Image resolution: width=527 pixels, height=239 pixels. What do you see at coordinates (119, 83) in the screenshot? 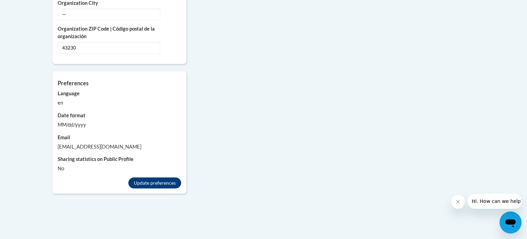
I see `h5: Preferences` at bounding box center [119, 83].